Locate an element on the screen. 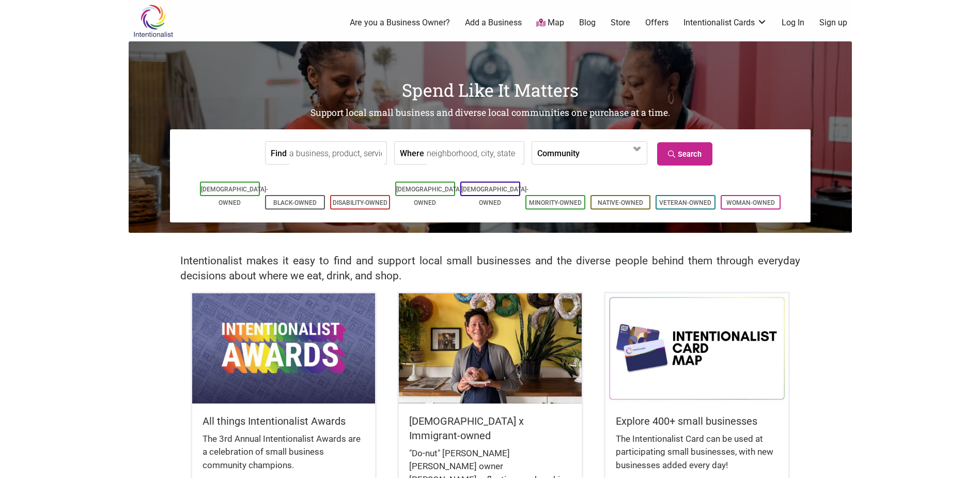 The height and width of the screenshot is (478, 980). a: Woman-Owned is located at coordinates (750, 203).